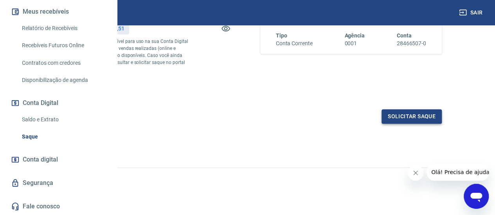 This screenshot has width=495, height=215. I want to click on a: Contratos com credores, so click(63, 63).